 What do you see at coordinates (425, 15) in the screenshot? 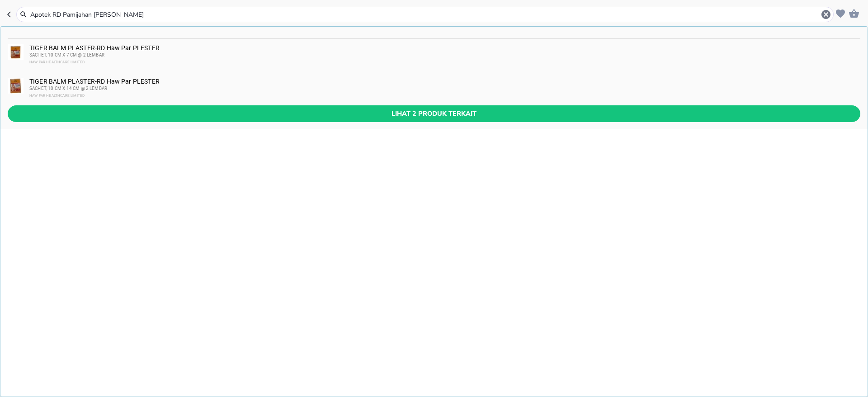
I see `input: Cari 4000+ produk di sini` at bounding box center [425, 15].